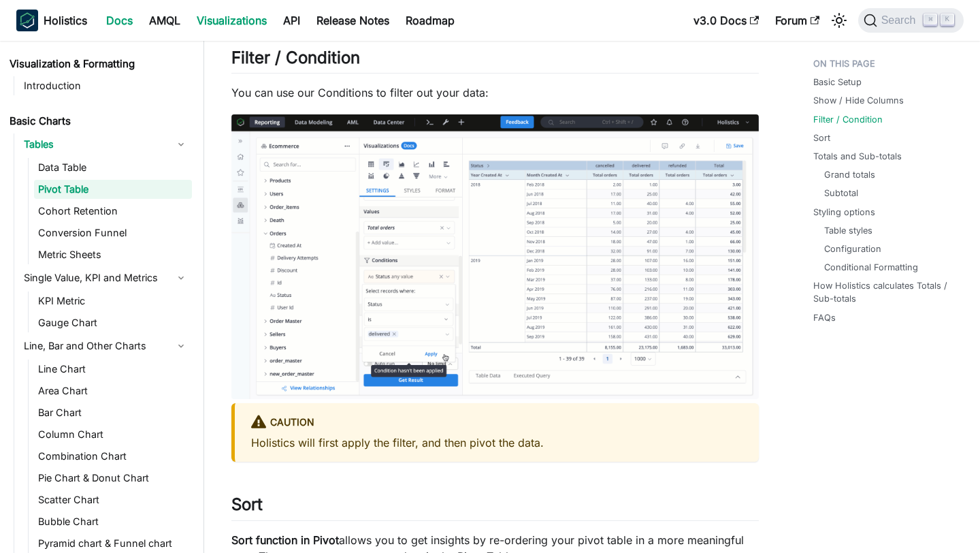 Image resolution: width=980 pixels, height=553 pixels. Describe the element at coordinates (497, 443) in the screenshot. I see `p: Holistics will first apply the filter, and then pivot the data.` at that location.